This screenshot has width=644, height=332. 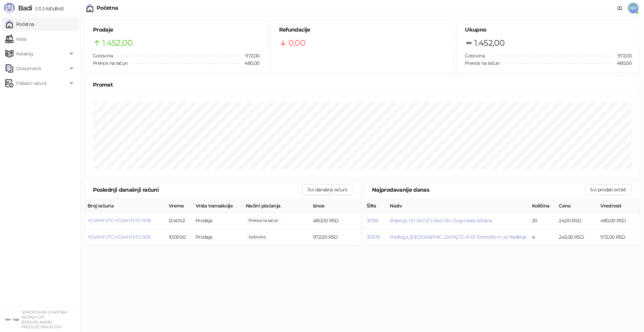 I want to click on span: Dokumenti, so click(x=29, y=68).